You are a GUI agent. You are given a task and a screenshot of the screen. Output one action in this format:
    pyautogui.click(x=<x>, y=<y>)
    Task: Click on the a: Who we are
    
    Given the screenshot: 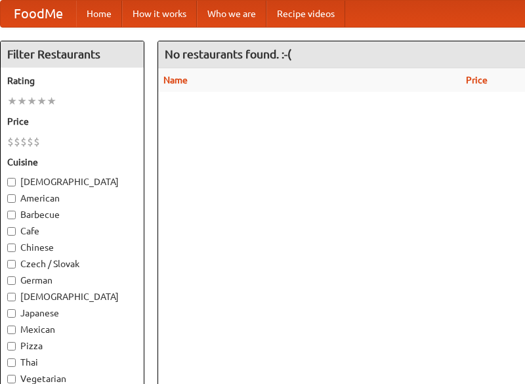 What is the action you would take?
    pyautogui.click(x=232, y=14)
    